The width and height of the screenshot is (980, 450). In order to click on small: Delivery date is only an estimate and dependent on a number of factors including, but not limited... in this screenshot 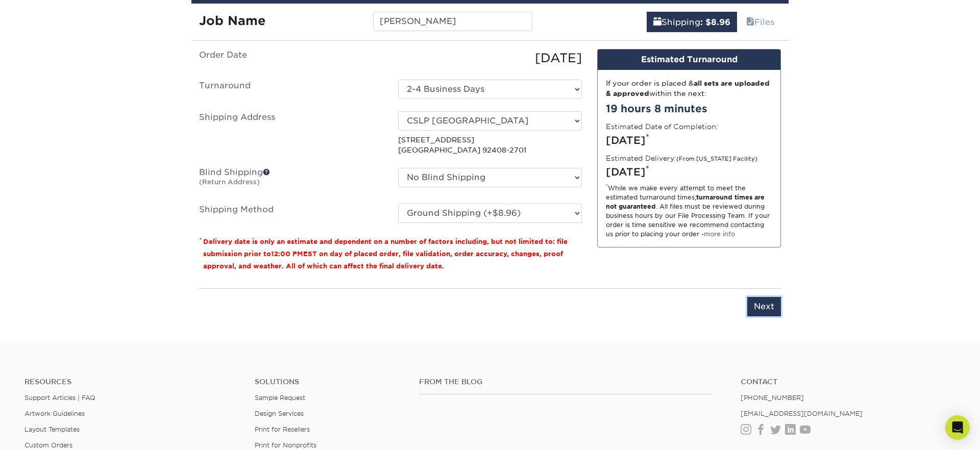, I will do `click(385, 253)`.